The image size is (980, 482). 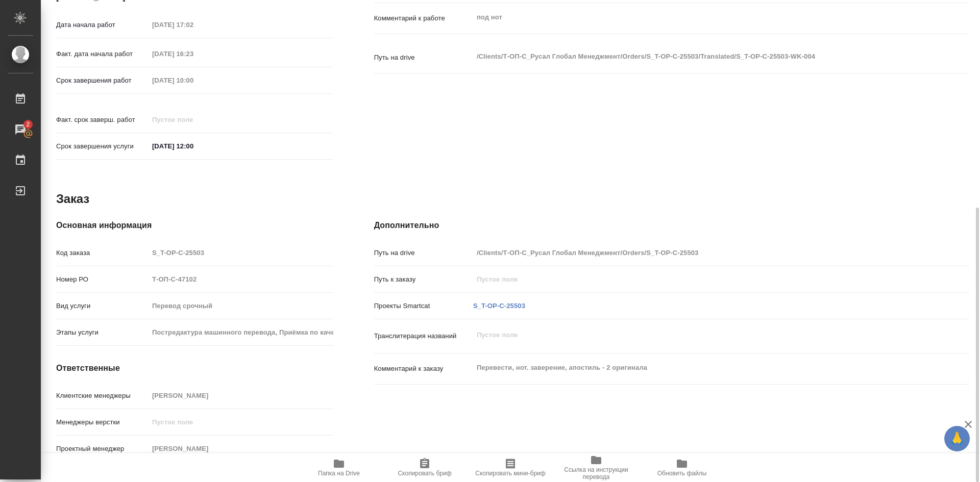 What do you see at coordinates (102, 422) in the screenshot?
I see `p: Менеджеры верстки` at bounding box center [102, 422].